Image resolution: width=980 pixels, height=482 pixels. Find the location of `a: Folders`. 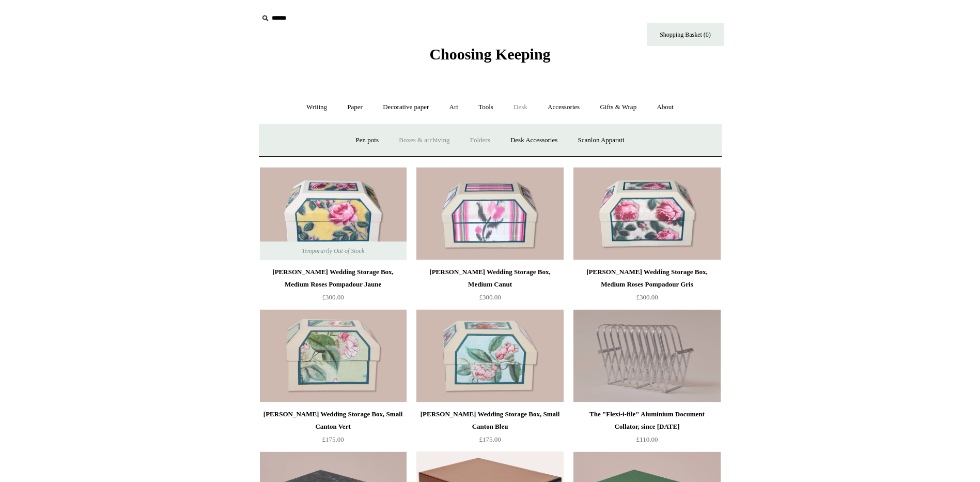

a: Folders is located at coordinates (480, 140).